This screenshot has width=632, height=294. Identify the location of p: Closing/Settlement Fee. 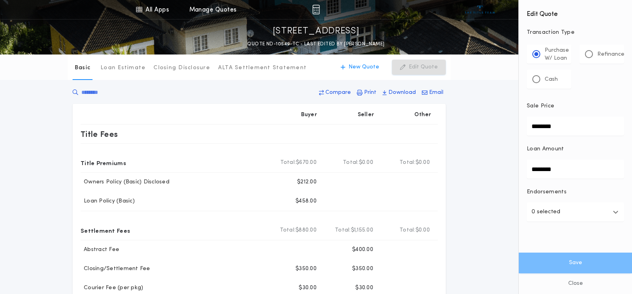
(115, 269).